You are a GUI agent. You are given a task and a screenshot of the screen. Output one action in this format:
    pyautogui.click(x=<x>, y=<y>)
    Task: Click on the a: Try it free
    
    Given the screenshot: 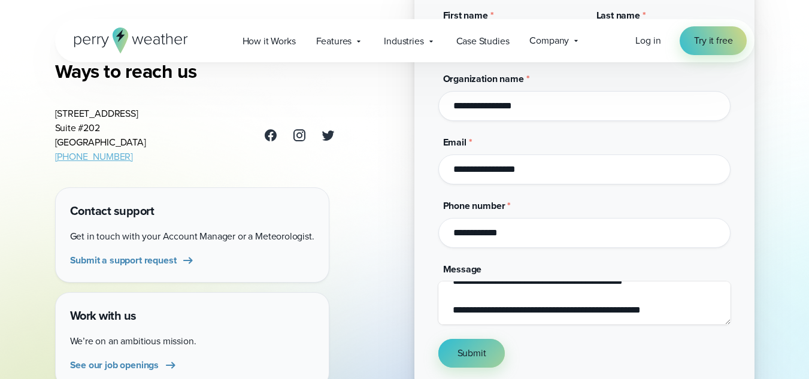 What is the action you would take?
    pyautogui.click(x=713, y=41)
    